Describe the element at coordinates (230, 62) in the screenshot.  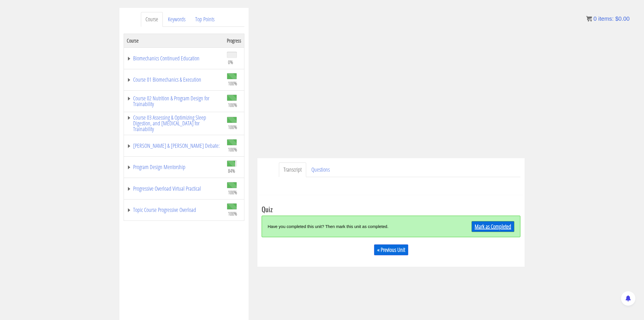
I see `span: 0%` at that location.